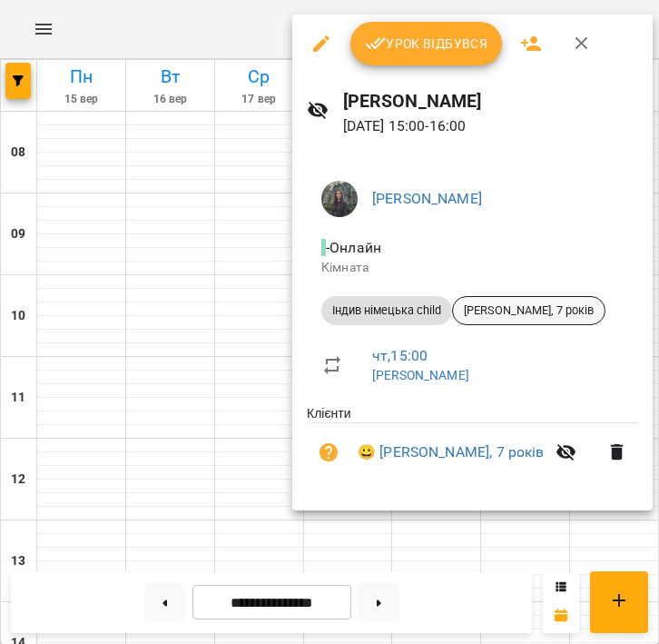  What do you see at coordinates (473, 268) in the screenshot?
I see `p: Кімната` at bounding box center [473, 268].